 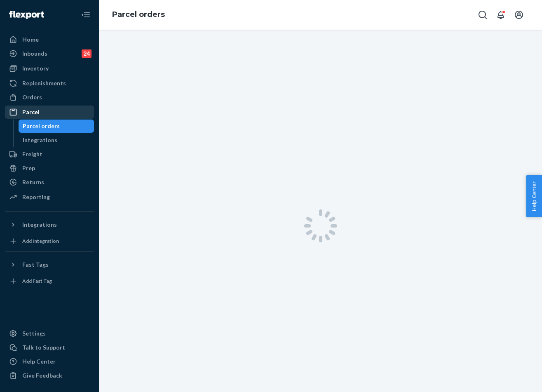 What do you see at coordinates (39, 361) in the screenshot?
I see `div: Help Center` at bounding box center [39, 361].